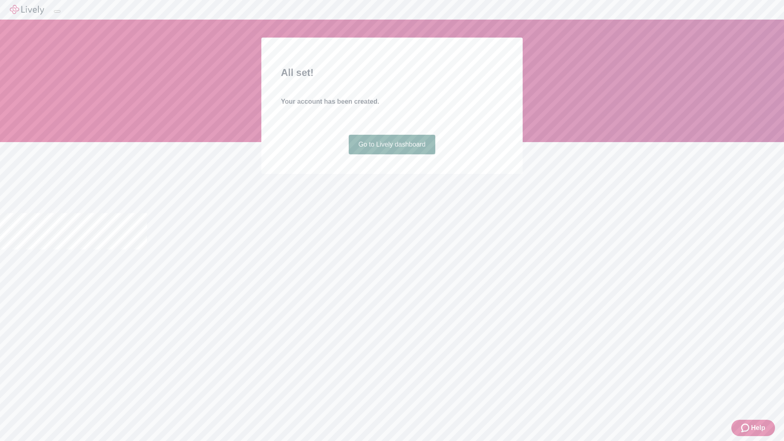 Image resolution: width=784 pixels, height=441 pixels. I want to click on span: Help, so click(758, 428).